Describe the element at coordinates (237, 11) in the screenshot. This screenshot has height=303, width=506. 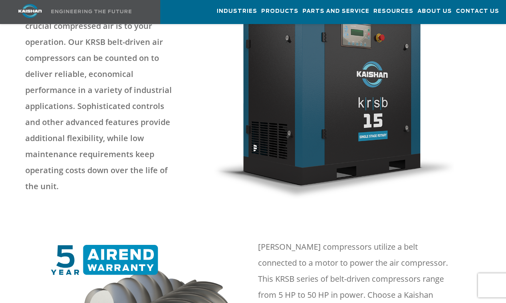
I see `span: Industries` at that location.